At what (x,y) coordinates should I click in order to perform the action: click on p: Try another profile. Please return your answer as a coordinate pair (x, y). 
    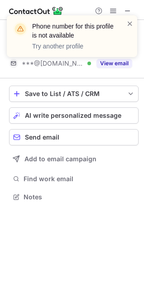
    Looking at the image, I should click on (74, 46).